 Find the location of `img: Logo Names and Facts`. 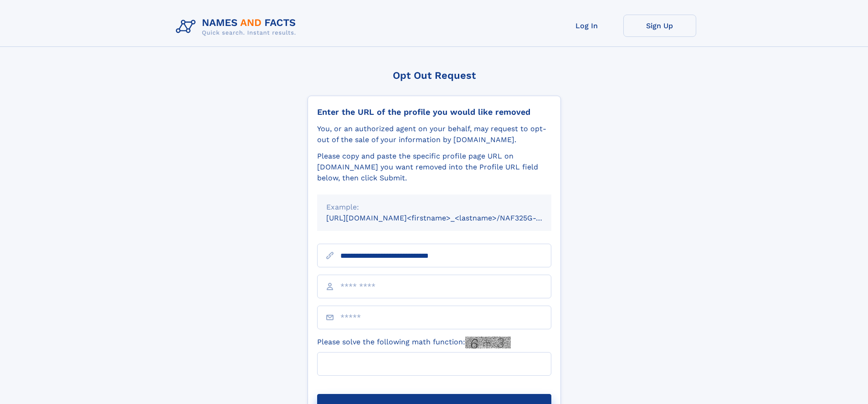

img: Logo Names and Facts is located at coordinates (238, 27).